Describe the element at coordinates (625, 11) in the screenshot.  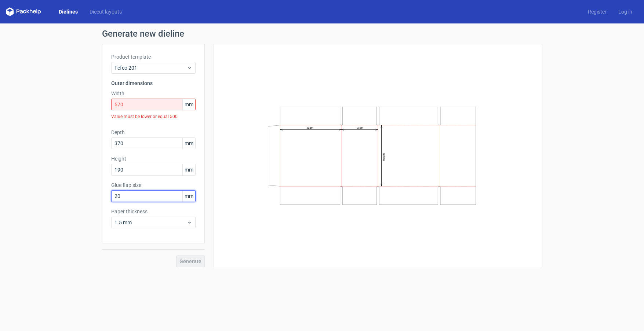
I see `a: Log in` at that location.